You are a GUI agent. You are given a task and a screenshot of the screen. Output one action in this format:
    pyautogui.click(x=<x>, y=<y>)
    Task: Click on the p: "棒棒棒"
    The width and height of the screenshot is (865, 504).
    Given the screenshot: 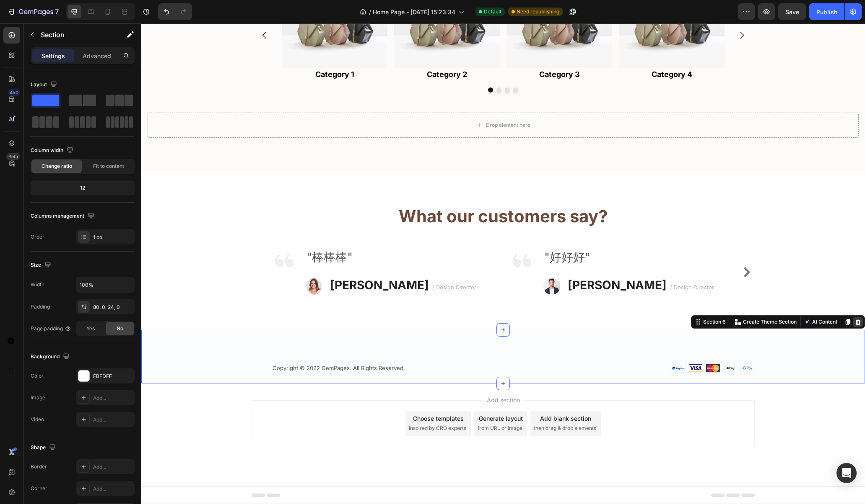 What is the action you would take?
    pyautogui.click(x=249, y=234)
    